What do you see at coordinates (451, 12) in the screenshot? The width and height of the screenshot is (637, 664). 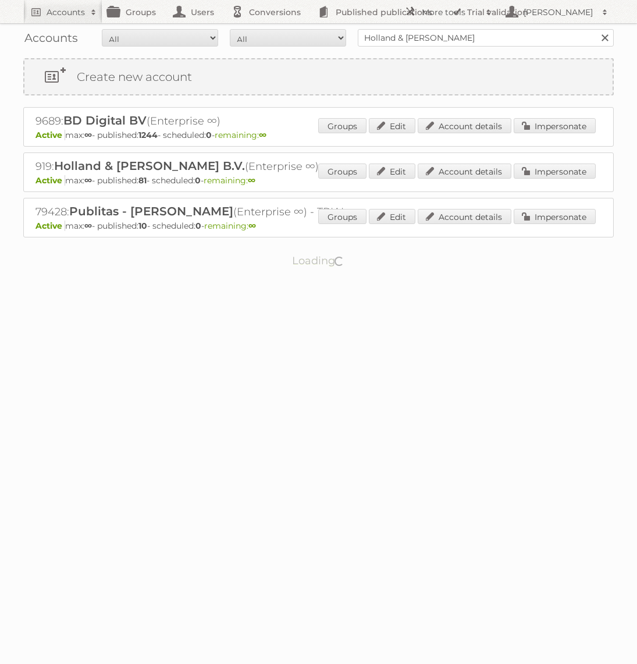 I see `h2: More tools` at bounding box center [451, 12].